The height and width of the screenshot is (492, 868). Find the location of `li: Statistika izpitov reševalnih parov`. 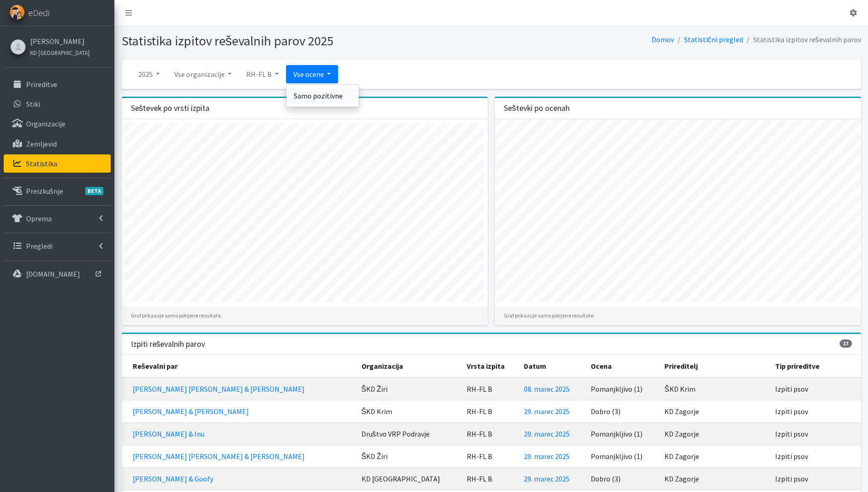

li: Statistika izpitov reševalnih parov is located at coordinates (803, 40).